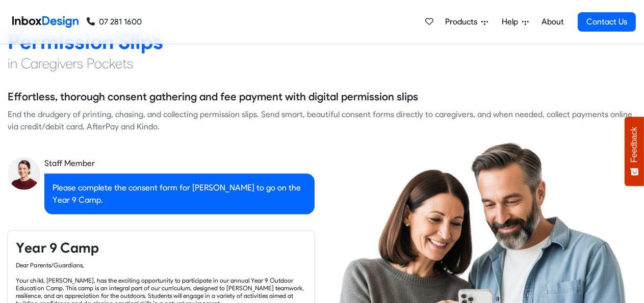  I want to click on div: End the drudgery of printing, chasing, and collecting permission slips. Send smart, beautiful con..., so click(321, 120).